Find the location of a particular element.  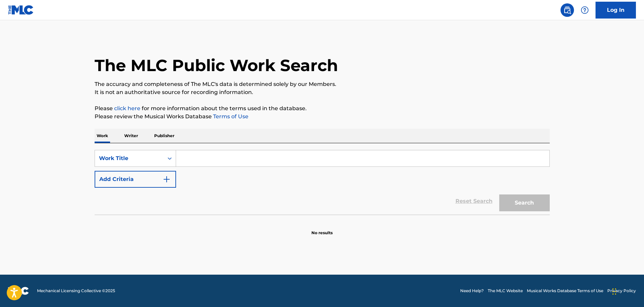

button: Add Criteria is located at coordinates (136, 179).